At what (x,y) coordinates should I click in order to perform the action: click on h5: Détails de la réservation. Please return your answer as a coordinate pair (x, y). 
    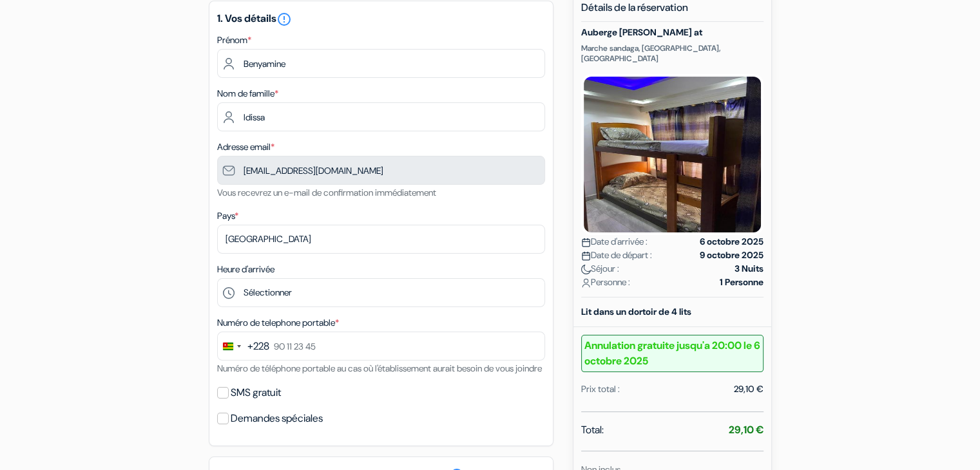
    Looking at the image, I should click on (672, 12).